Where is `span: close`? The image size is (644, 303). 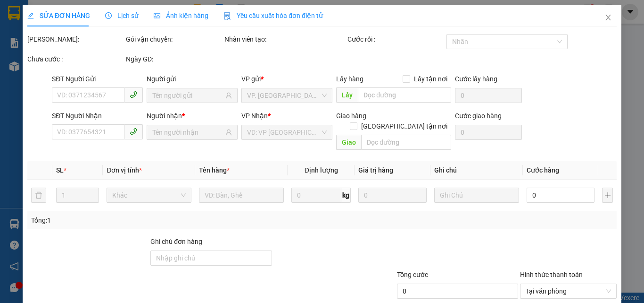 span: close is located at coordinates (609, 18).